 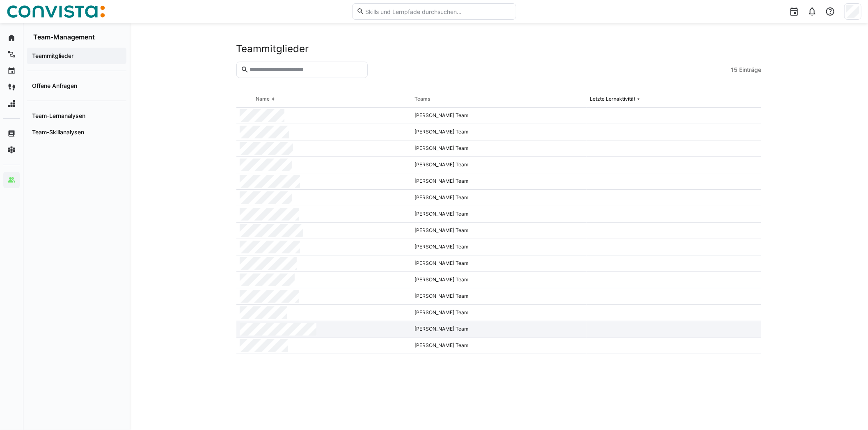 I want to click on h2: Teammitglieder, so click(x=273, y=49).